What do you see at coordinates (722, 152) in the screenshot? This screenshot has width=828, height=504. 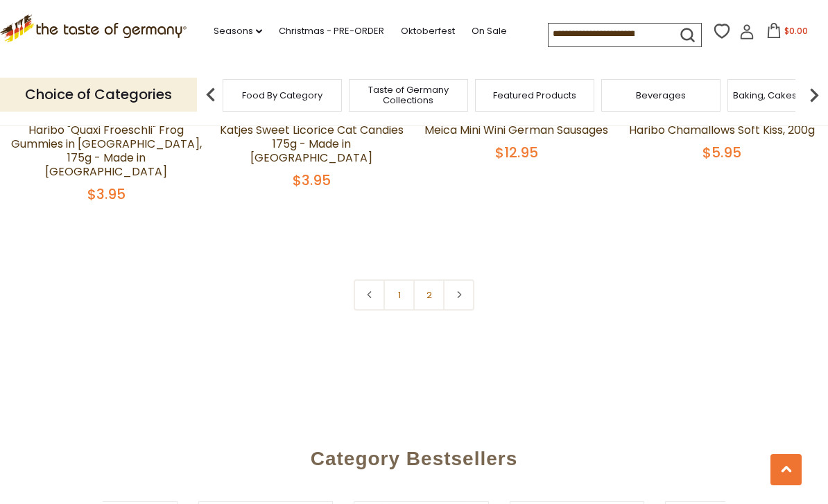 I see `span: $5.95` at bounding box center [722, 152].